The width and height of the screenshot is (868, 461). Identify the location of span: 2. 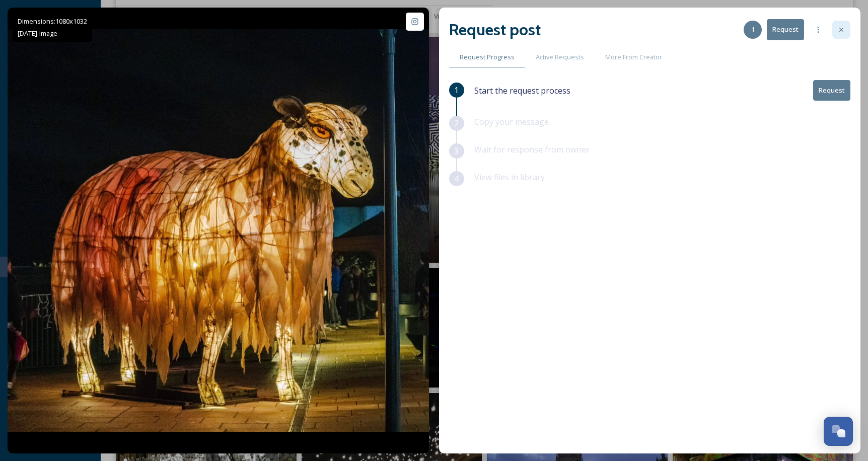
(456, 124).